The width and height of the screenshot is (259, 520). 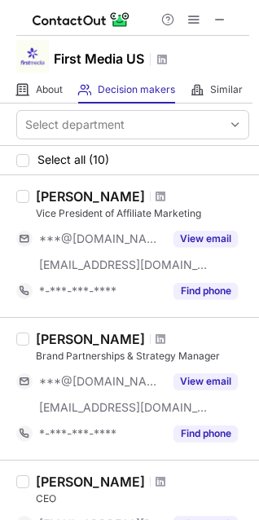 I want to click on img: 3ce68793be2a155fa5c7b449edf62b19, so click(x=33, y=56).